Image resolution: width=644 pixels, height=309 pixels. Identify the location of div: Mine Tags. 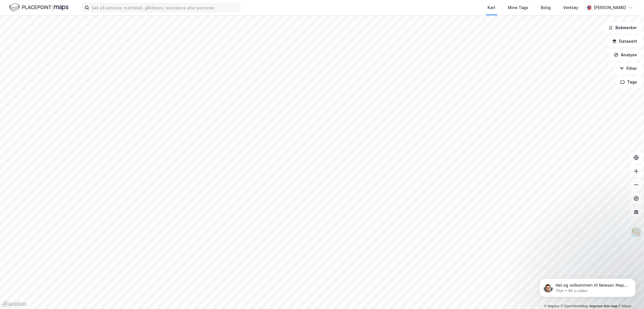
(518, 8).